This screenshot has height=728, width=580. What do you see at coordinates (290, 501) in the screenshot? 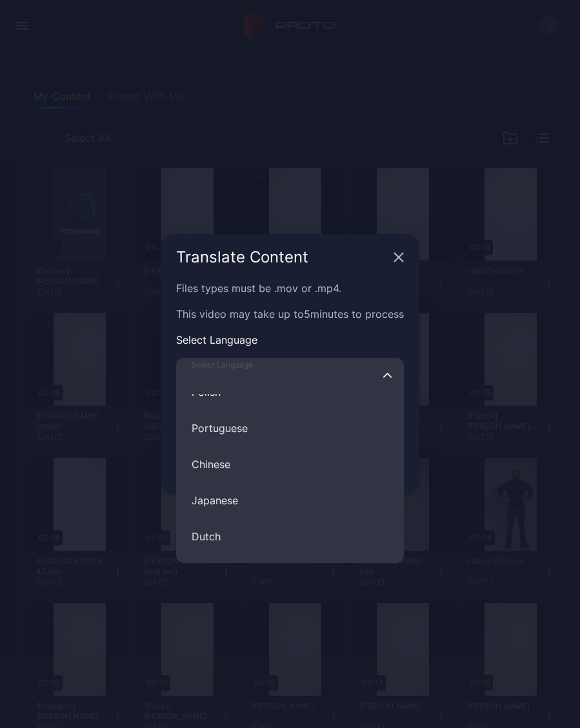
I see `button: Select LanguagePolishPortugueseChineseDutchTurkish` at bounding box center [290, 501].